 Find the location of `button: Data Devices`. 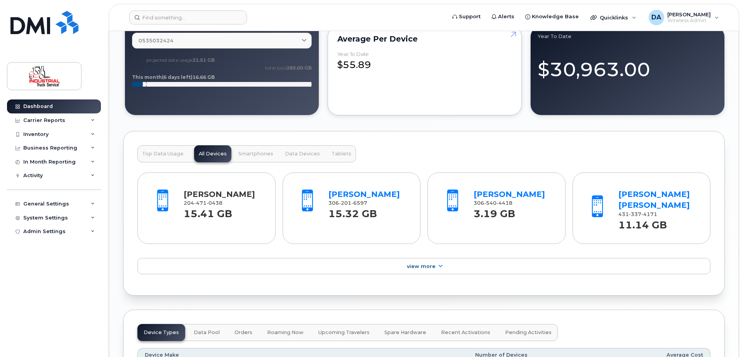

button: Data Devices is located at coordinates (302, 154).